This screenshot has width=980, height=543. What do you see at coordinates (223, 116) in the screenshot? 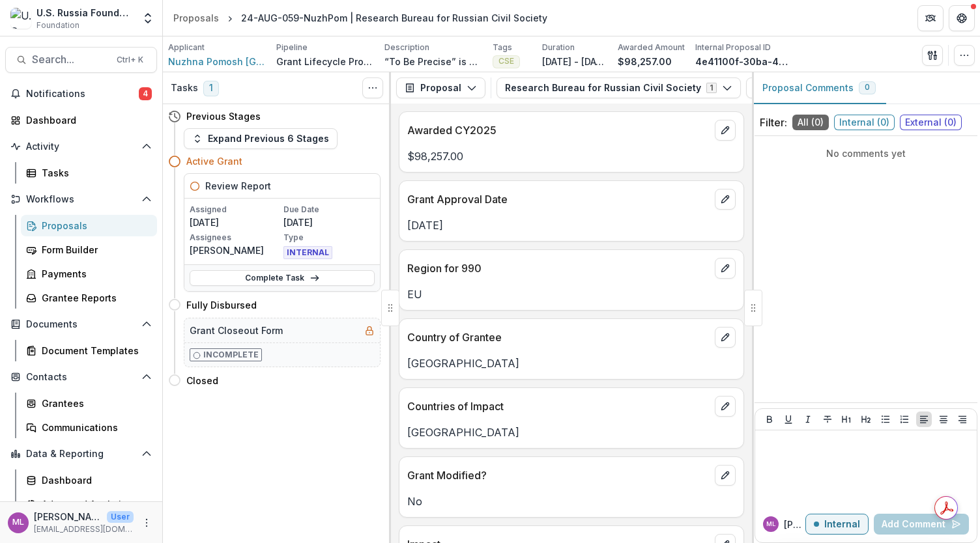
I see `h4: Previous Stages` at bounding box center [223, 116].